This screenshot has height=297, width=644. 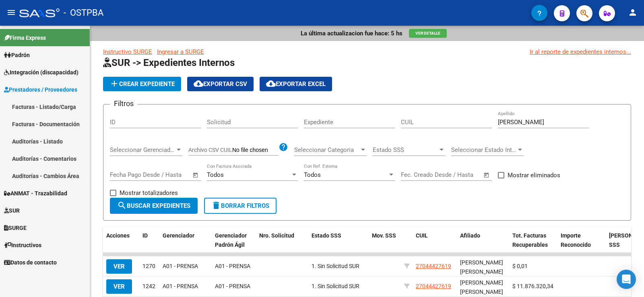 What do you see at coordinates (148, 193) in the screenshot?
I see `span: Mostrar totalizadores` at bounding box center [148, 193].